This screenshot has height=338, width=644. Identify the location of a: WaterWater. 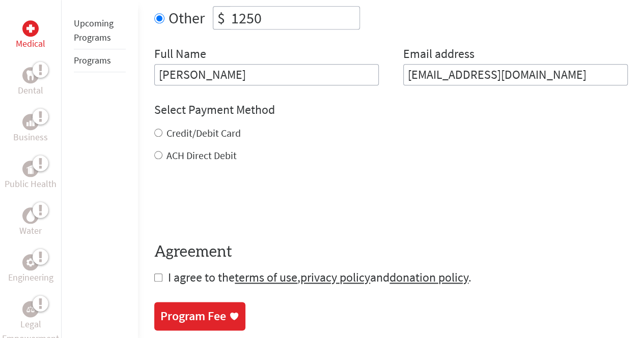
(31, 223).